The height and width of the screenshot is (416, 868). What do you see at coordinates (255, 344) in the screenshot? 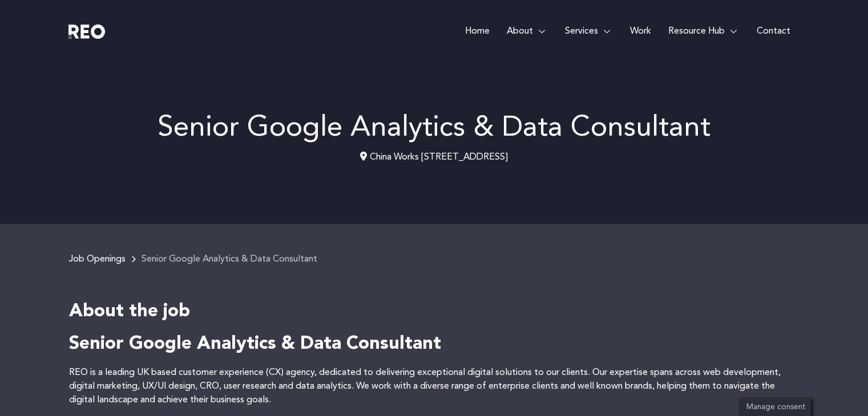
I see `strong: Senior Google Analytics & Data Consultant` at bounding box center [255, 344].